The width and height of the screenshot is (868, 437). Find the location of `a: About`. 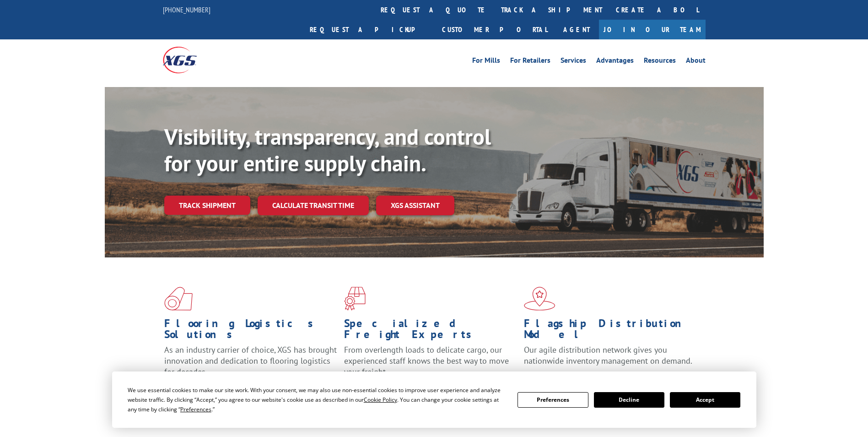

a: About is located at coordinates (696, 62).